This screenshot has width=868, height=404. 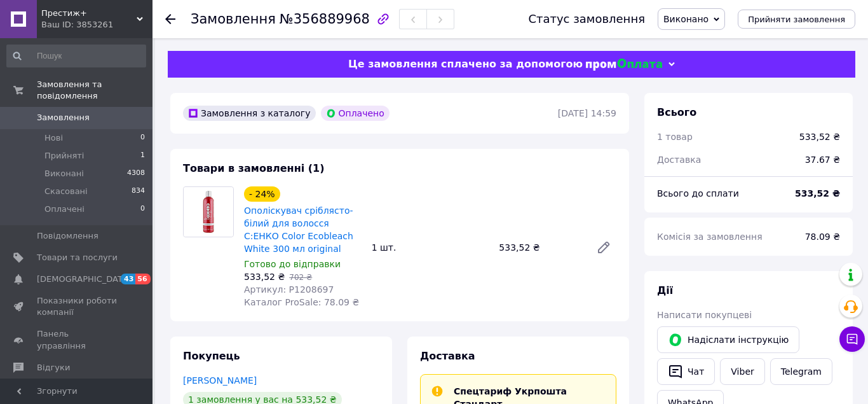 I want to click on div: 1 шт., so click(x=430, y=248).